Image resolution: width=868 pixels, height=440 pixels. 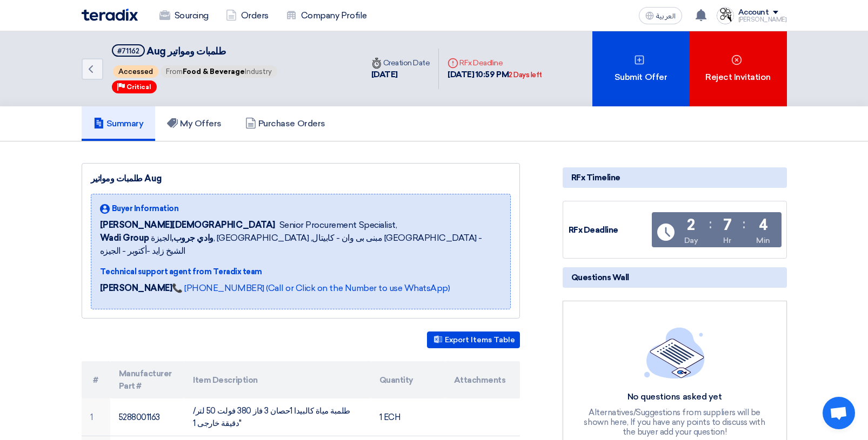 What do you see at coordinates (600, 277) in the screenshot?
I see `span: Questions Wall` at bounding box center [600, 277].